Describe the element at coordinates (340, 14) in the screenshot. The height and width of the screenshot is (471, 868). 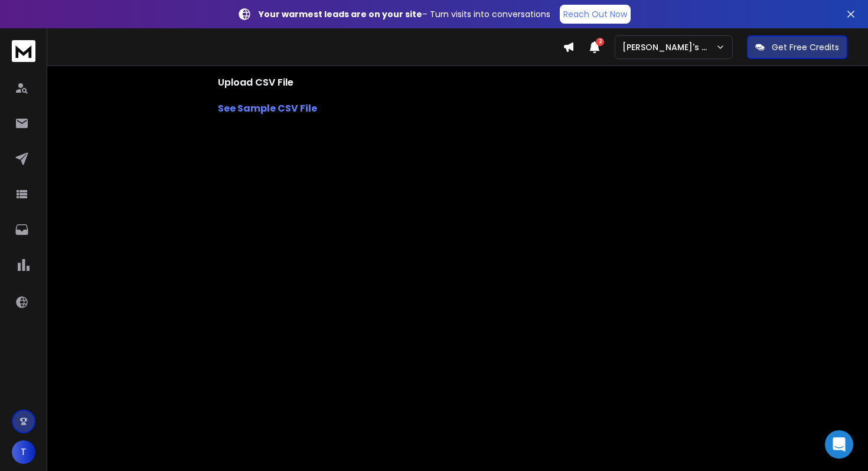
I see `strong: Your warmest leads are on your site` at that location.